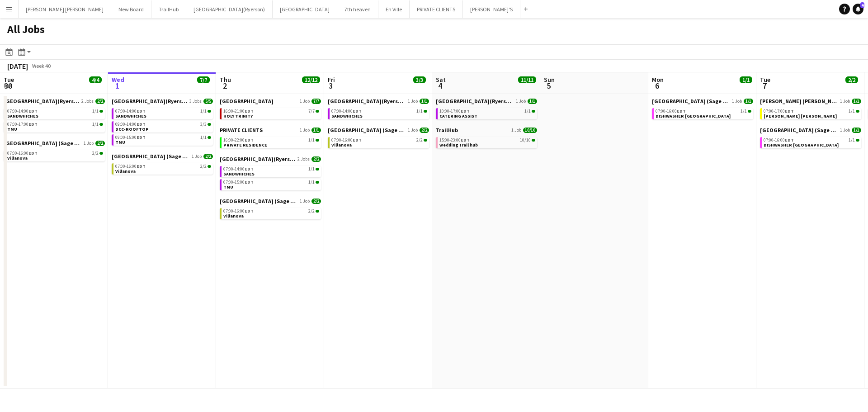  I want to click on span: 1, so click(117, 85).